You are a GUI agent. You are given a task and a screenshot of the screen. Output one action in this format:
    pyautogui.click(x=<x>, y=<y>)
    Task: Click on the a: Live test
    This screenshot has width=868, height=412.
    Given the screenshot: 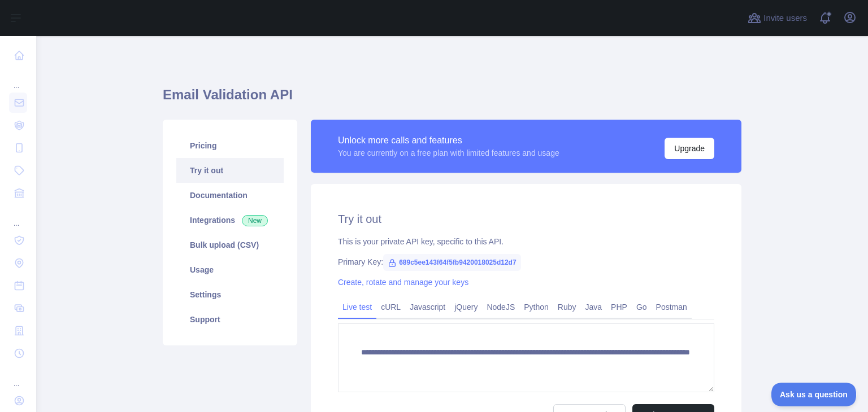 What is the action you would take?
    pyautogui.click(x=357, y=307)
    